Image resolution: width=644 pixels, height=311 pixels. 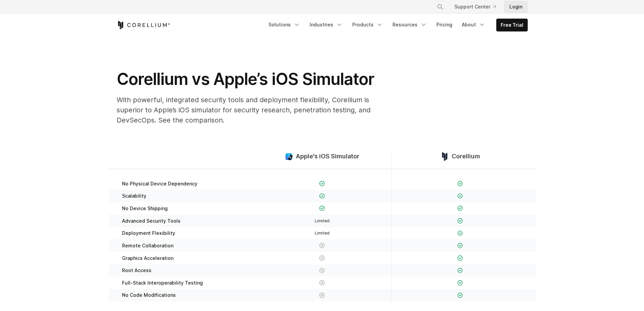 I want to click on a: Free Trial, so click(x=511, y=25).